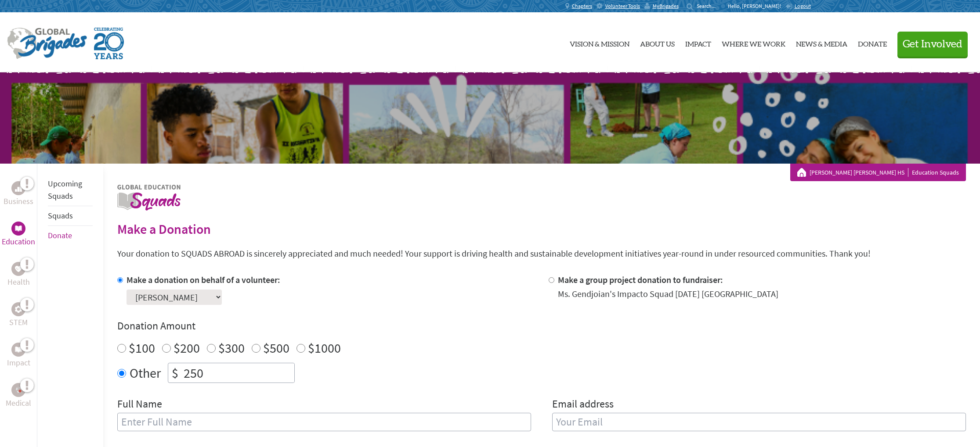  I want to click on img: Business, so click(19, 189).